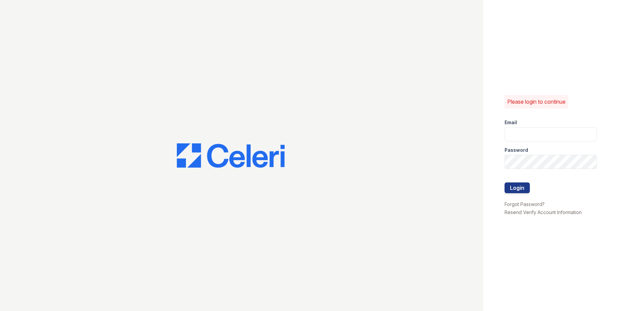  I want to click on label: Email, so click(511, 123).